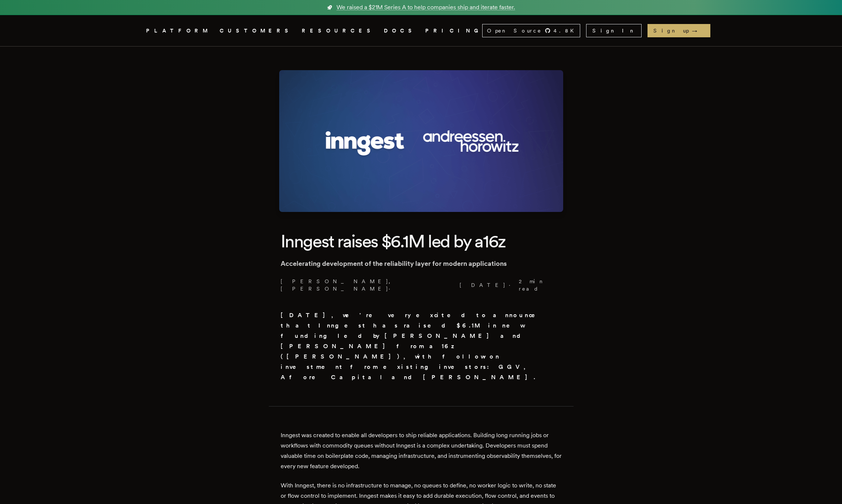 Image resolution: width=842 pixels, height=504 pixels. Describe the element at coordinates (421, 263) in the screenshot. I see `p: Accelerating development of the reliability layer for modern applications` at that location.